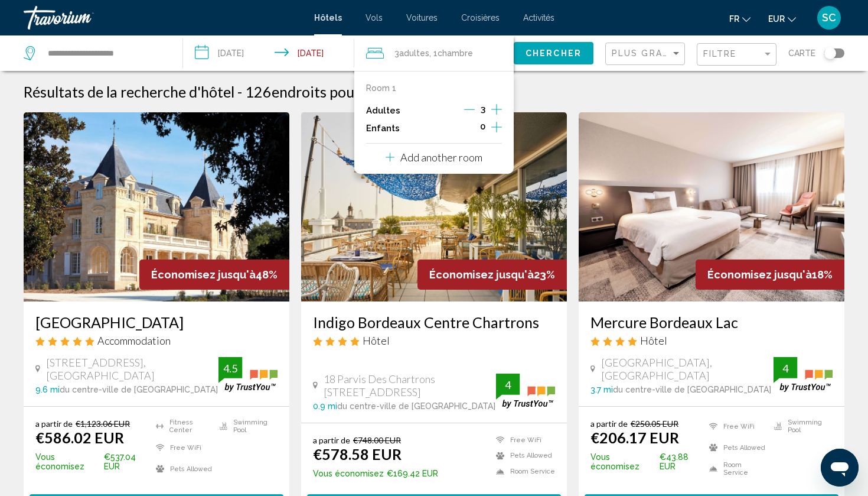 The width and height of the screenshot is (868, 496). What do you see at coordinates (720, 54) in the screenshot?
I see `span: Filtre` at bounding box center [720, 54].